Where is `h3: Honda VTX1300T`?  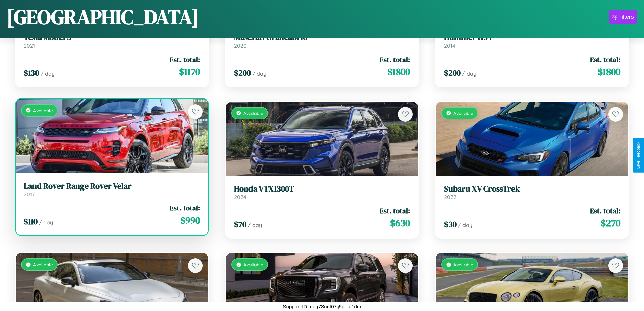 h3: Honda VTX1300T is located at coordinates (322, 189).